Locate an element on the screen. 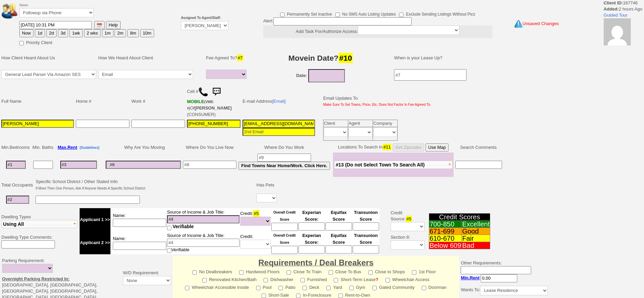 The height and width of the screenshot is (298, 644). font: MOBILE is located at coordinates (195, 101).